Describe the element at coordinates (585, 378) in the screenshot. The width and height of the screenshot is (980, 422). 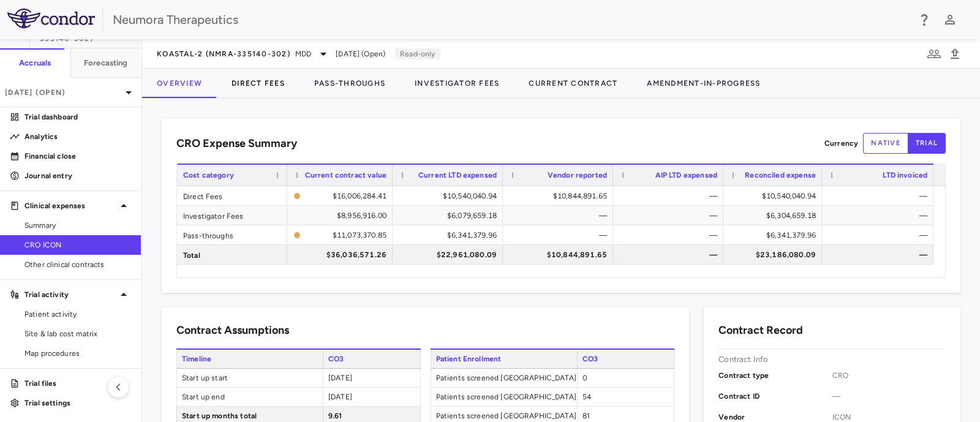
I see `span: 0` at that location.